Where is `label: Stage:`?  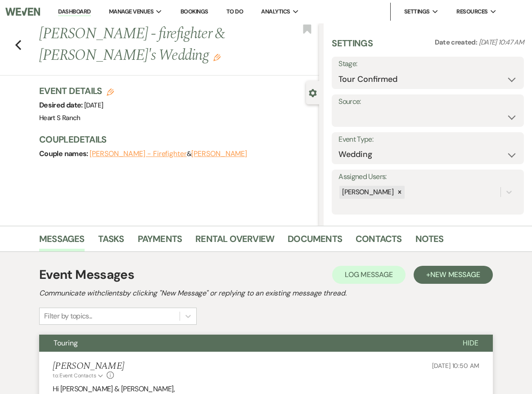
label: Stage: is located at coordinates (427, 64).